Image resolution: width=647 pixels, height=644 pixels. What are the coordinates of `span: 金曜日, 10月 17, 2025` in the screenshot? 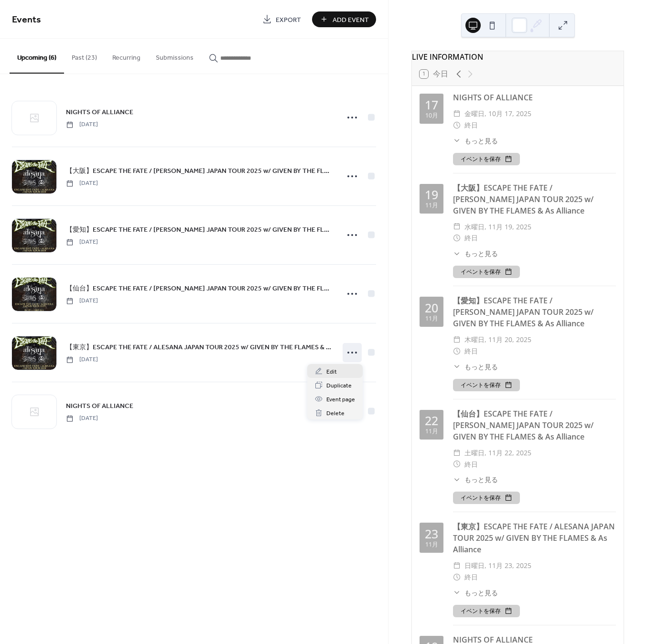 It's located at (498, 114).